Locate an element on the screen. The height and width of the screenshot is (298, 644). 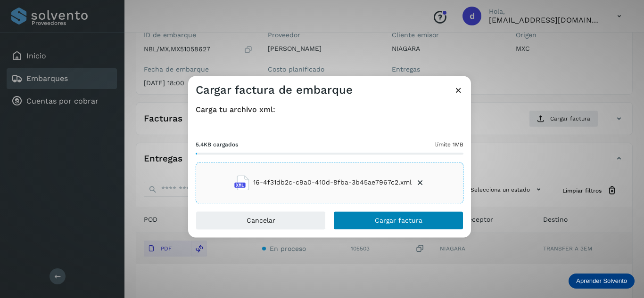
h3: Cargar factura de embarque is located at coordinates (274, 90).